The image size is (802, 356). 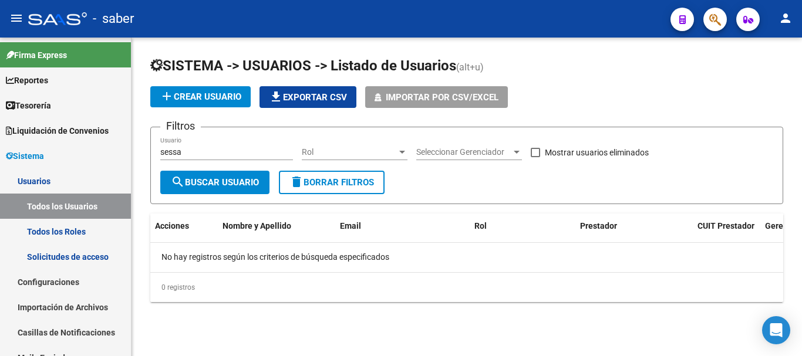 What do you see at coordinates (726, 226) in the screenshot?
I see `span: CUIT Prestador` at bounding box center [726, 226].